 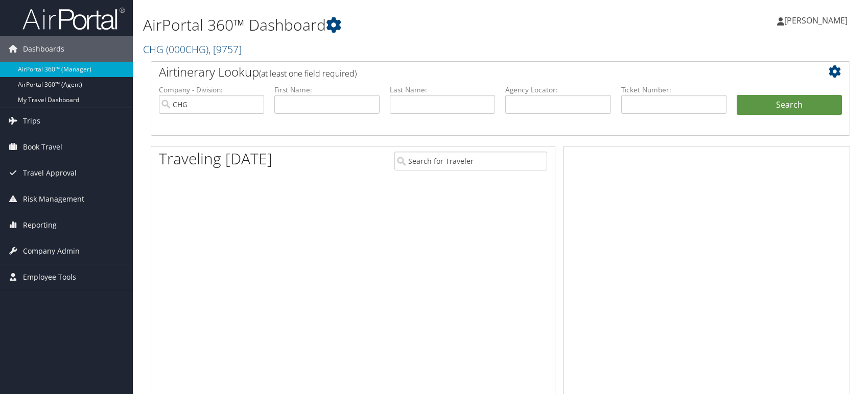 I want to click on input: Search for Traveler, so click(x=470, y=161).